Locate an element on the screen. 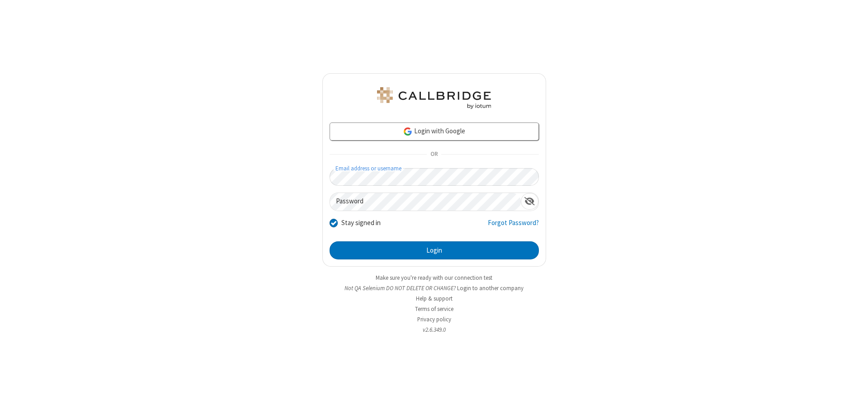 The height and width of the screenshot is (414, 868). a: Terms of service is located at coordinates (434, 309).